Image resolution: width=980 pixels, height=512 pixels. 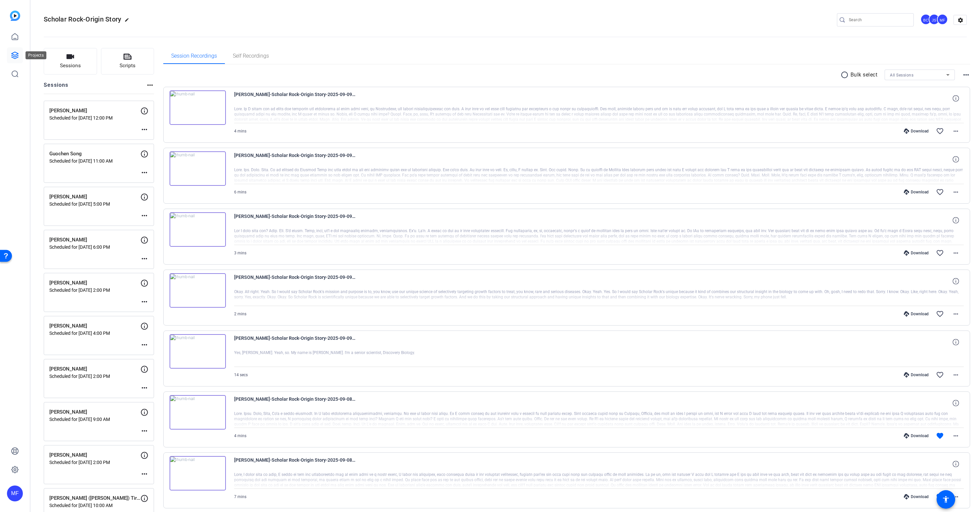 I want to click on mat-icon: radio_button_unchecked, so click(x=845, y=75).